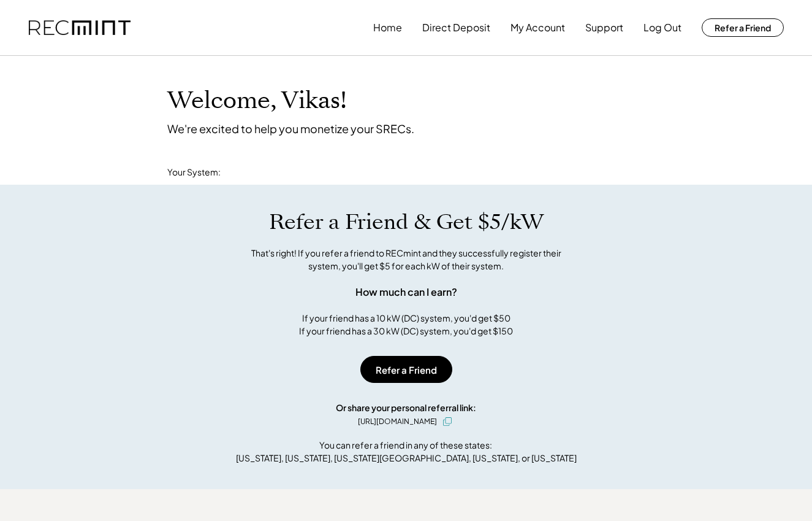  I want to click on button: click to copy, so click(447, 421).